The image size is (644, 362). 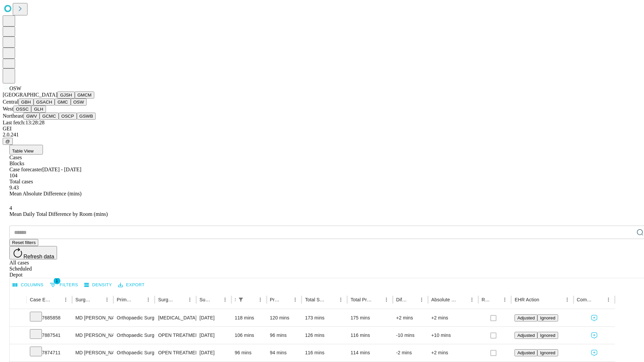 I want to click on span: Mean Absolute Difference (mins), so click(x=45, y=193).